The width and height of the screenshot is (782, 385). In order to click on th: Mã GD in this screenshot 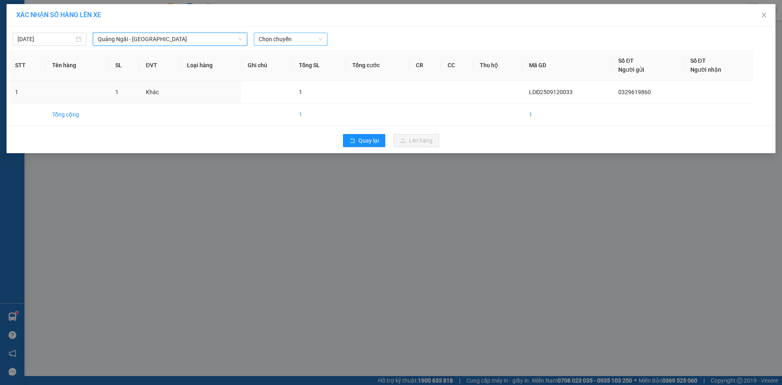, I will do `click(567, 65)`.